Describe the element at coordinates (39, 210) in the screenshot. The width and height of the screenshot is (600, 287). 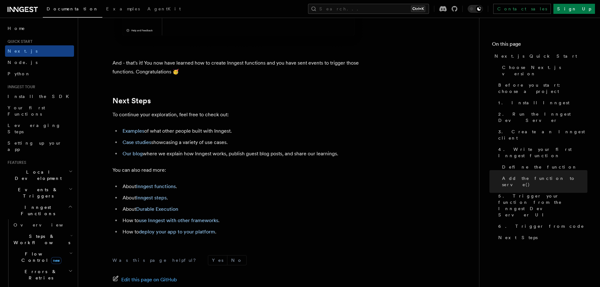
I see `button: Inngest Functions` at that location.